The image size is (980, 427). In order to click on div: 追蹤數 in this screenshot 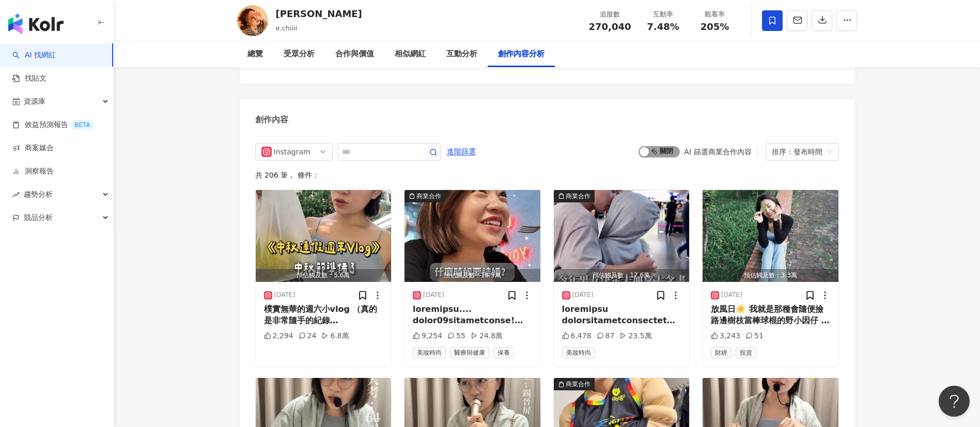, I will do `click(610, 14)`.